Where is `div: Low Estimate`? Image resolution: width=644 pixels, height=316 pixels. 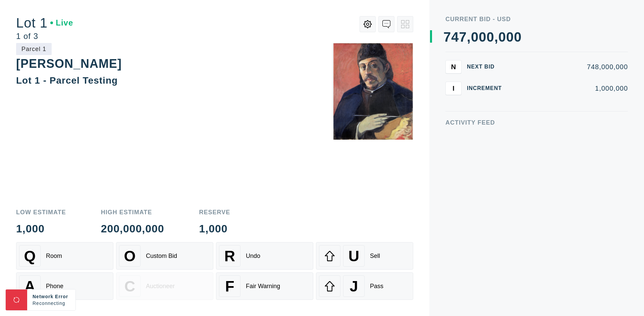
div: Low Estimate is located at coordinates (41, 212).